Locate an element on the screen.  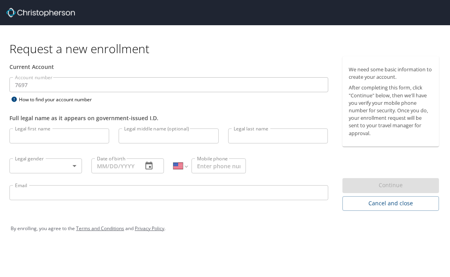
input: MM/DD/YYYY is located at coordinates (114, 166).